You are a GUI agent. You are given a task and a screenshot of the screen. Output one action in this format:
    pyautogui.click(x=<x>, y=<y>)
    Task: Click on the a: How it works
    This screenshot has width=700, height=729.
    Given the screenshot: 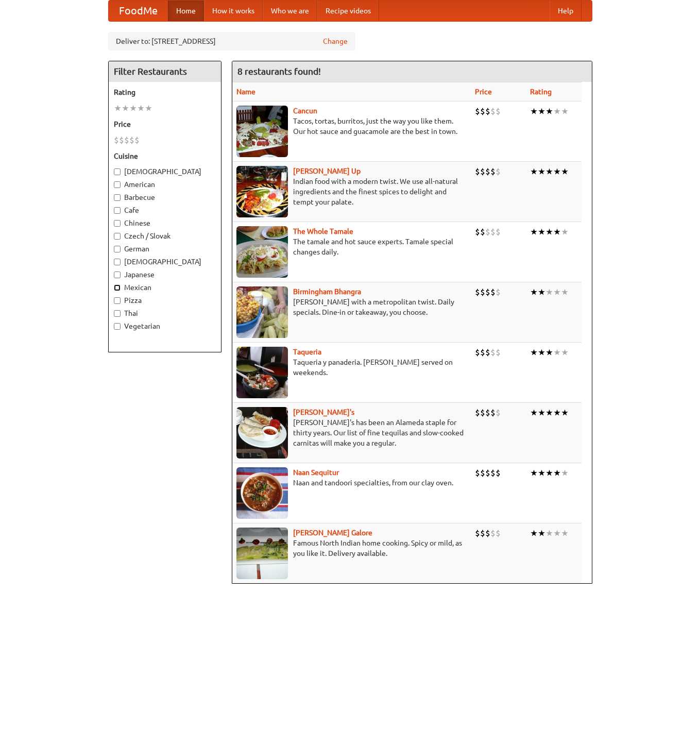 What is the action you would take?
    pyautogui.click(x=234, y=10)
    